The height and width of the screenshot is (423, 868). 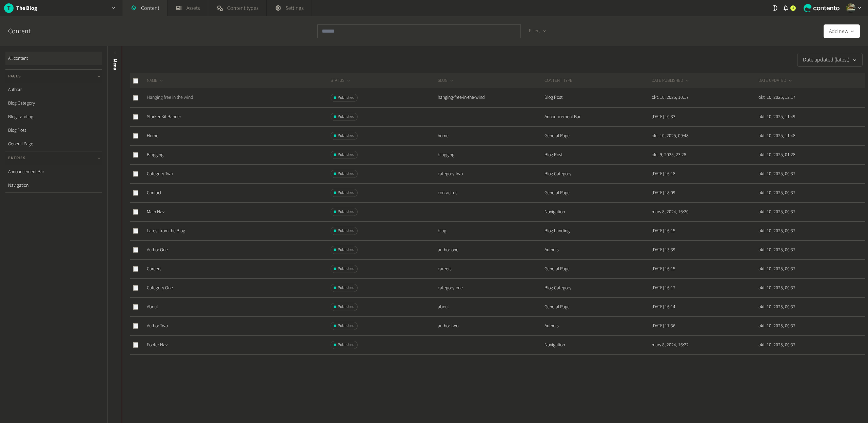 What do you see at coordinates (164, 117) in the screenshot?
I see `a: Starker Kit Banner` at bounding box center [164, 117].